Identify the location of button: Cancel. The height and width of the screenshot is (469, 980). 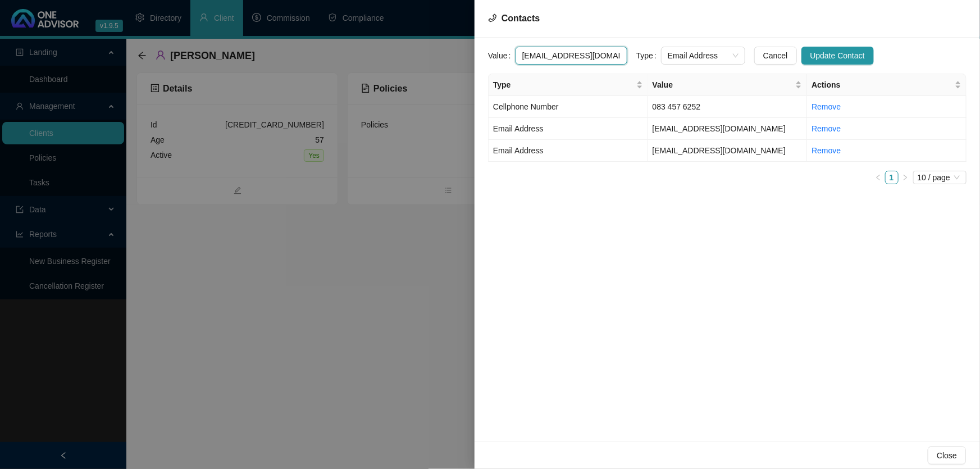
(775, 56).